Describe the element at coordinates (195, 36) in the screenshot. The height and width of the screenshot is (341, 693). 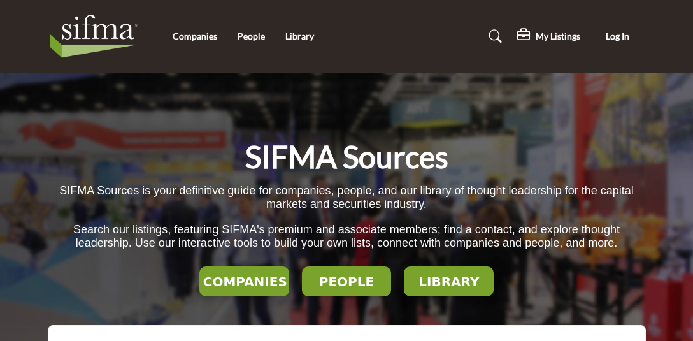
I see `a: Companies` at that location.